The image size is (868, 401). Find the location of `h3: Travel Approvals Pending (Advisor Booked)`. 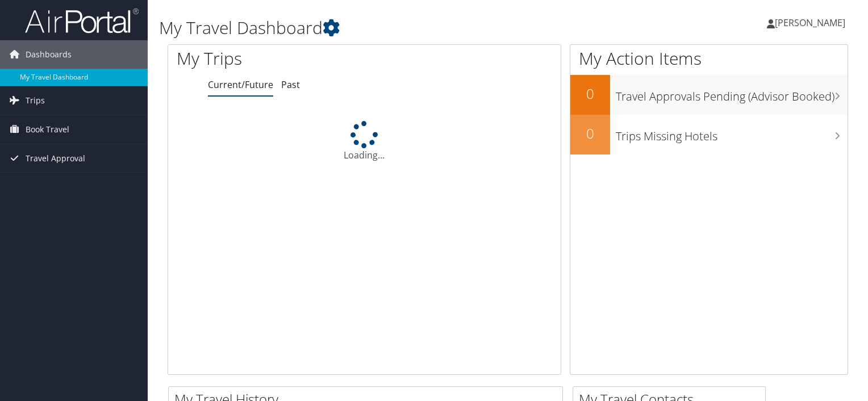

h3: Travel Approvals Pending (Advisor Booked) is located at coordinates (732, 94).